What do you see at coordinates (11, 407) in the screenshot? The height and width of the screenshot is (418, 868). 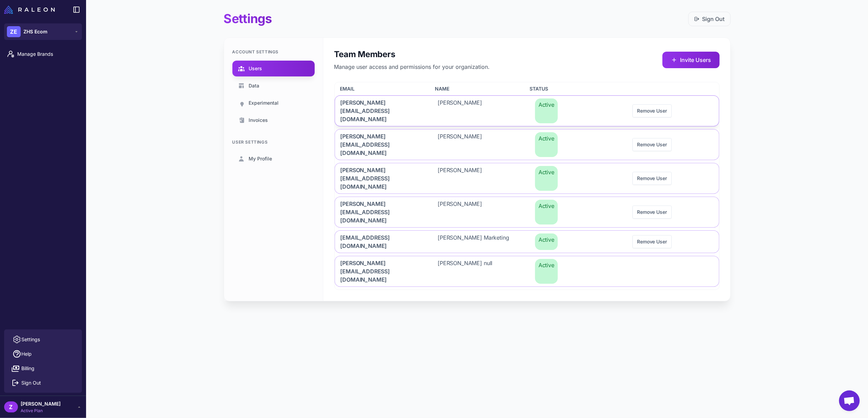 I see `div: Z` at bounding box center [11, 407].